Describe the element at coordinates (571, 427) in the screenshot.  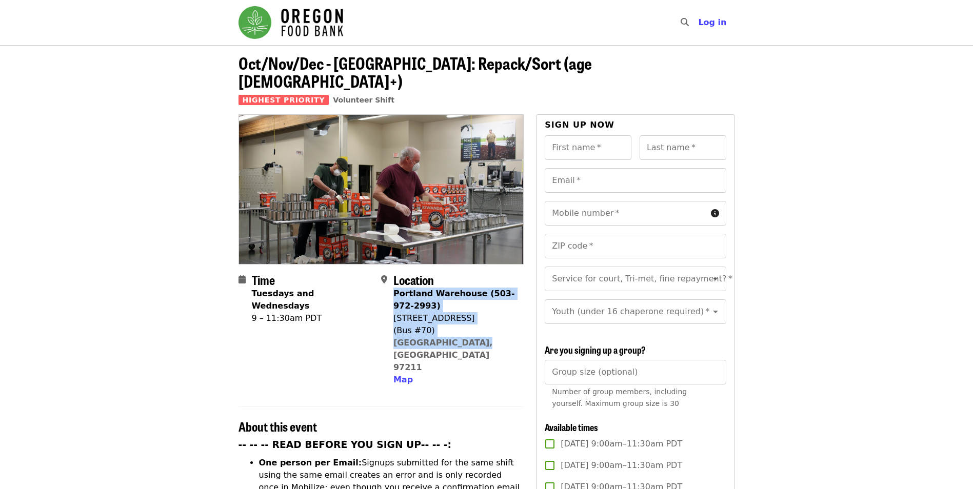
I see `span: Available times` at that location.